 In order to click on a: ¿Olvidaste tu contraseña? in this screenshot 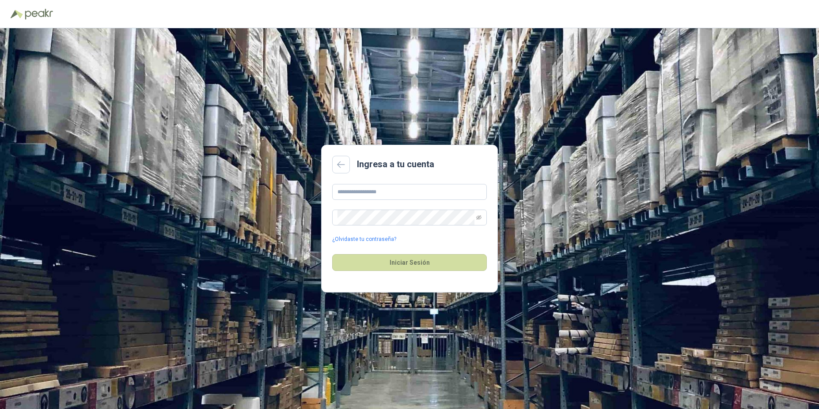, I will do `click(364, 239)`.